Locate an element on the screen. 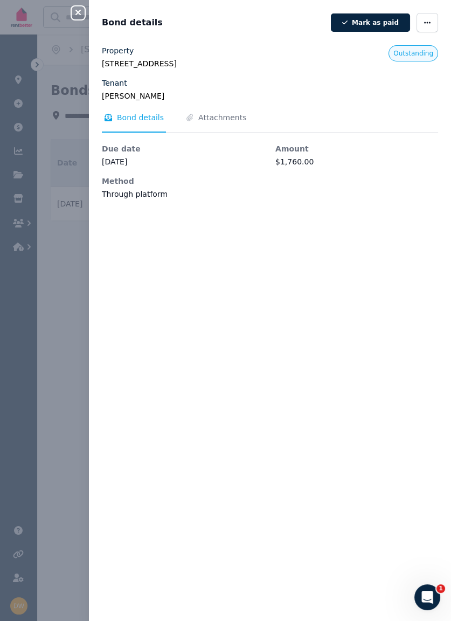 The height and width of the screenshot is (621, 451). span: Attachments is located at coordinates (222, 118).